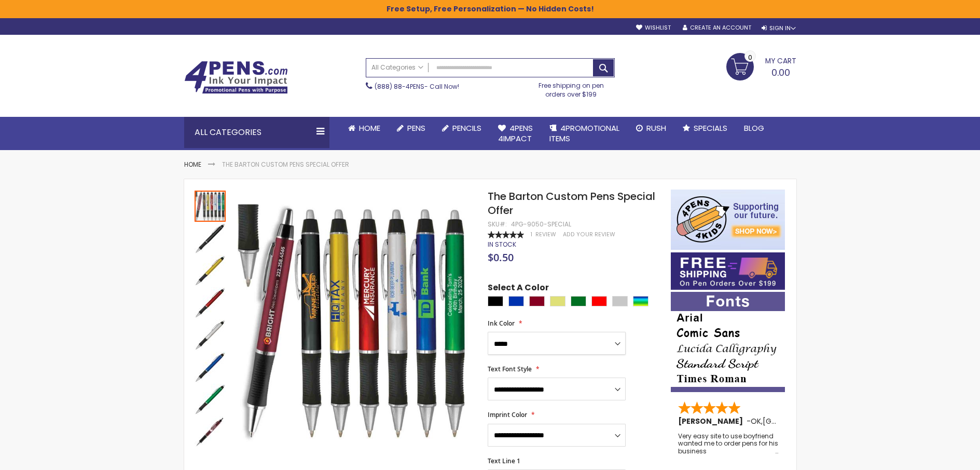 The height and width of the screenshot is (470, 980). Describe the element at coordinates (584, 133) in the screenshot. I see `span: 4PROMOTIONAL ITEMS` at that location.